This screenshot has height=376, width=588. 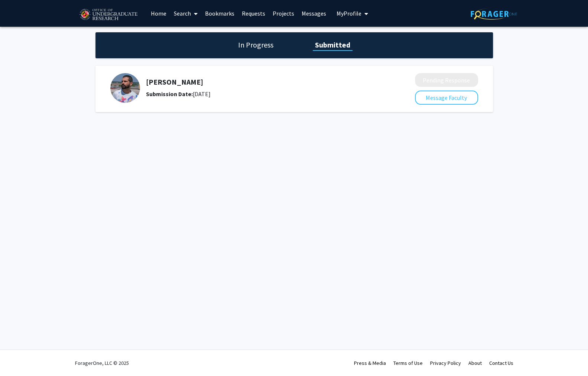 I want to click on img: ForagerOne Logo, so click(x=494, y=14).